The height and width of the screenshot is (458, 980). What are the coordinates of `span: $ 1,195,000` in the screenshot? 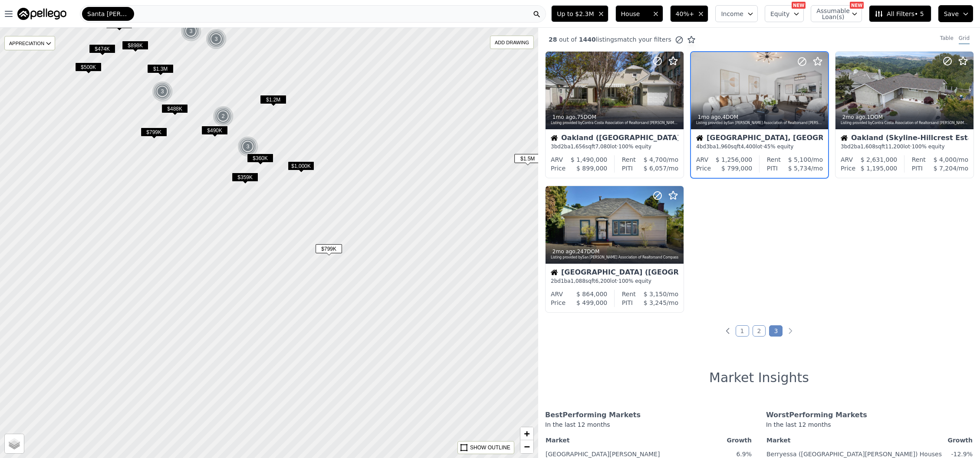 It's located at (879, 168).